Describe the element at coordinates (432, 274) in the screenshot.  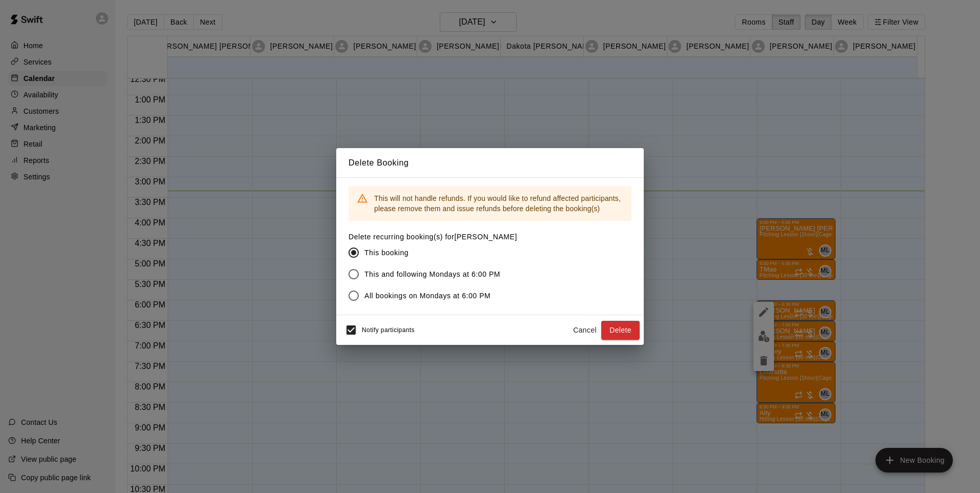
I see `span: This and following Mondays at 6:00 PM` at that location.